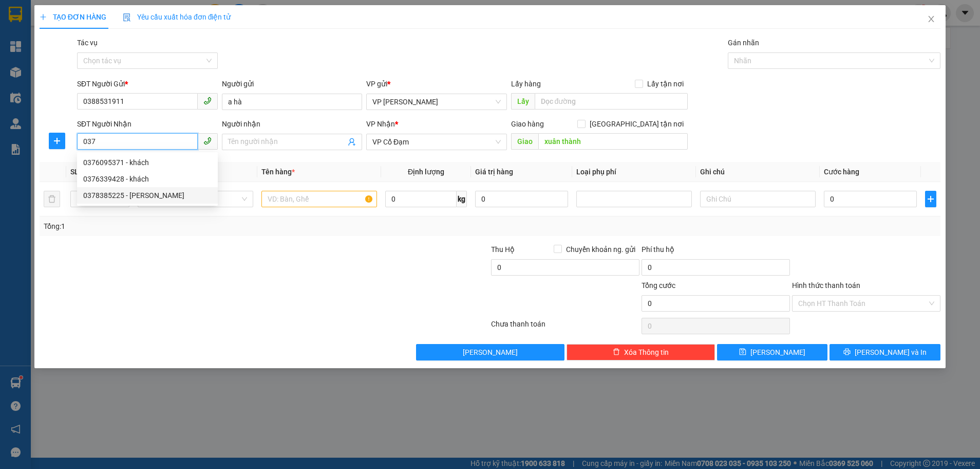 The image size is (980, 469). What do you see at coordinates (616, 352) in the screenshot?
I see `span: delete` at bounding box center [616, 352].